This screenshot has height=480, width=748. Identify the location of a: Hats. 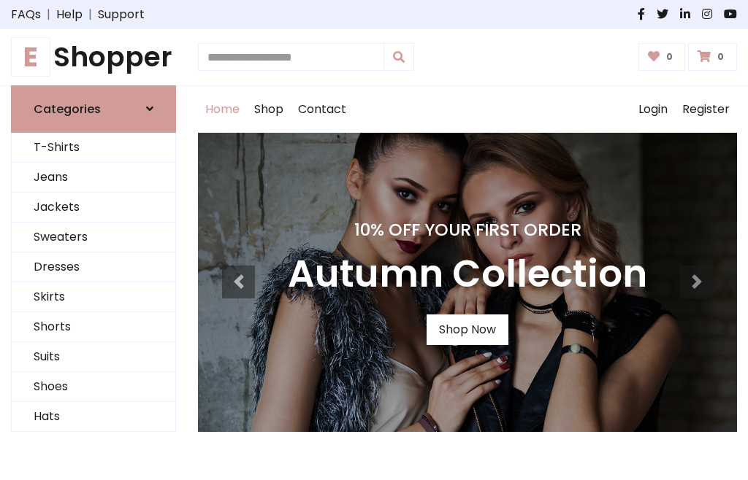
(93, 417).